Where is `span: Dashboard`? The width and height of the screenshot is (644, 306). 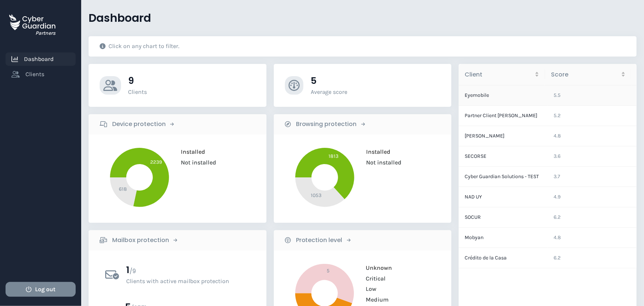
span: Dashboard is located at coordinates (39, 59).